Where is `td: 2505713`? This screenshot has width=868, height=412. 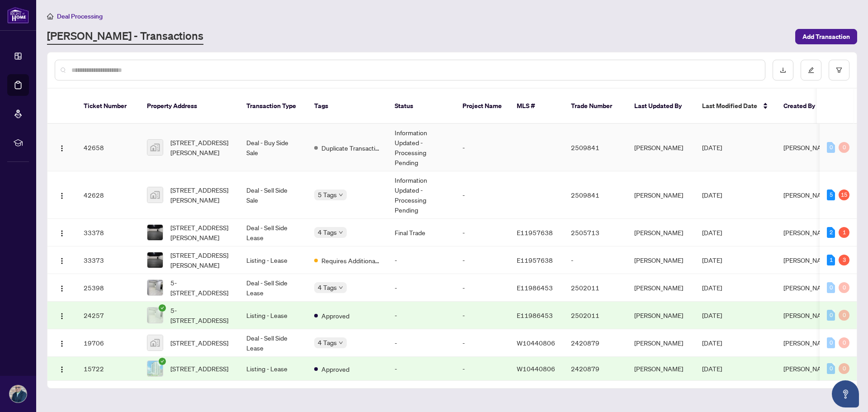
td: 2505713 is located at coordinates (595, 232).